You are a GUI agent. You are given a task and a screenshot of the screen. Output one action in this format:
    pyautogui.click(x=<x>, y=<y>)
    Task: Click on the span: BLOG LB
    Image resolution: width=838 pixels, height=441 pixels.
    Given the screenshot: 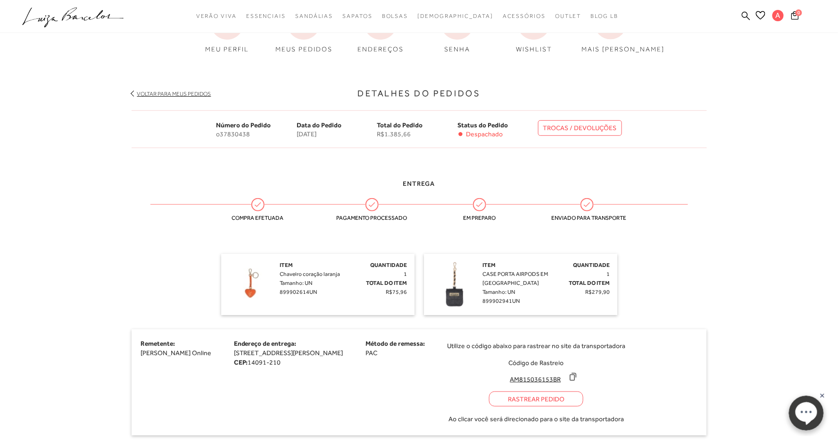 What is the action you would take?
    pyautogui.click(x=604, y=16)
    